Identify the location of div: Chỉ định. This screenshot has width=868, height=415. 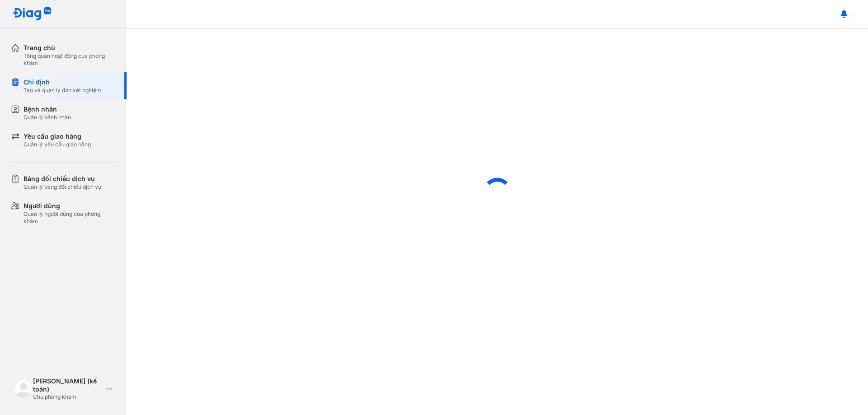
(62, 83).